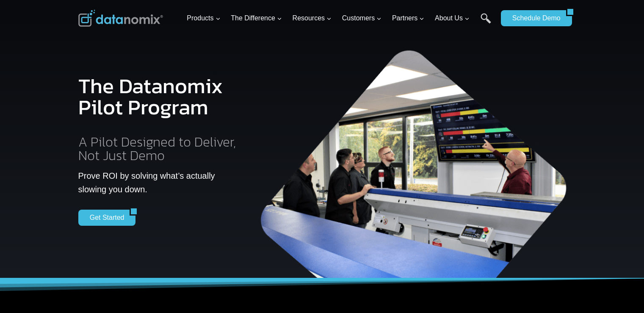 The width and height of the screenshot is (644, 313). I want to click on a: Schedule Demo, so click(533, 18).